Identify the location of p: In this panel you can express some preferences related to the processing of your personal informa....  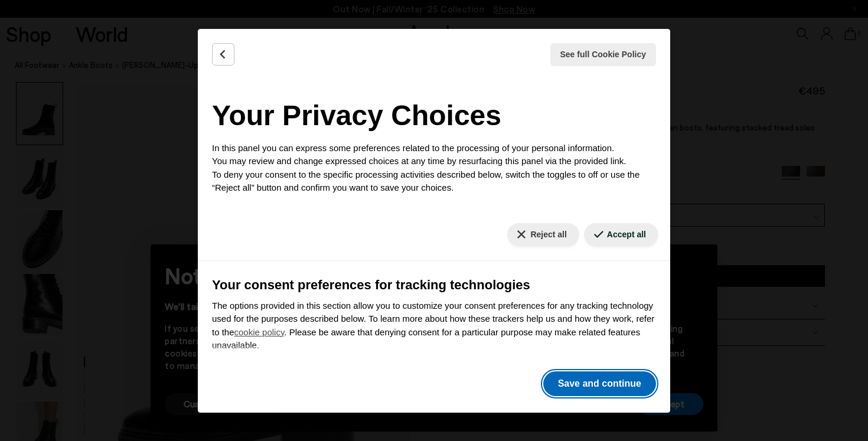
(434, 168).